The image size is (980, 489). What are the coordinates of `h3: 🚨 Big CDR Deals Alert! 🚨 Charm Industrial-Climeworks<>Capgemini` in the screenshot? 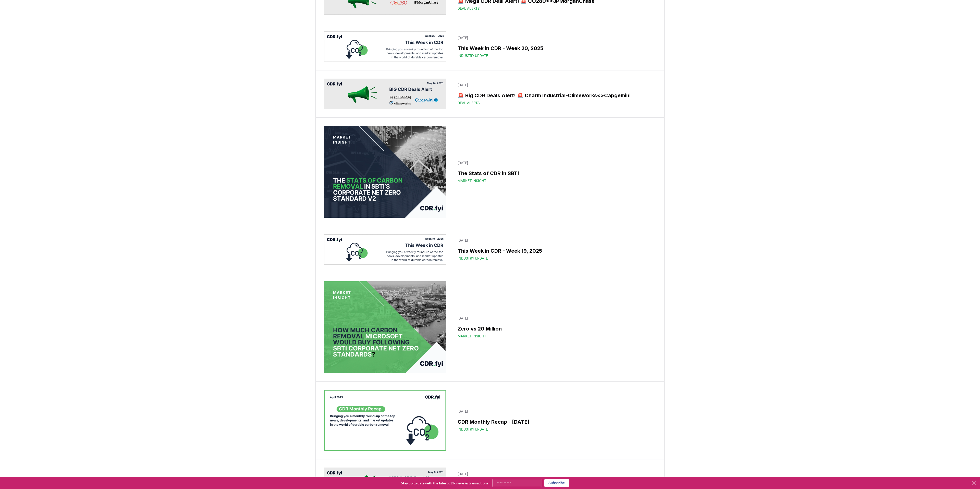 It's located at (556, 95).